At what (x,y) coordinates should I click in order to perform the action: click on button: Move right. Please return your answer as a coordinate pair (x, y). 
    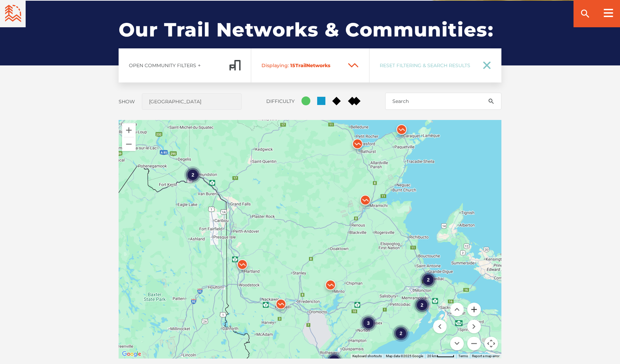
    Looking at the image, I should click on (473, 326).